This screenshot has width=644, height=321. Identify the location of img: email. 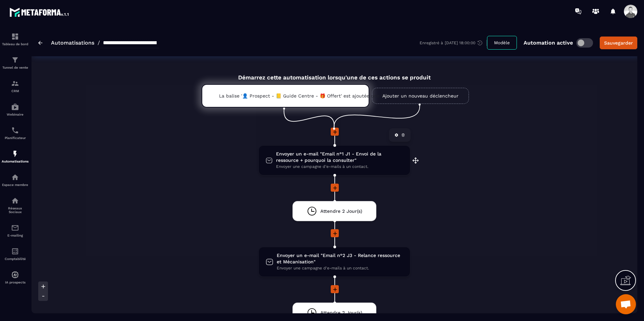
(15, 228).